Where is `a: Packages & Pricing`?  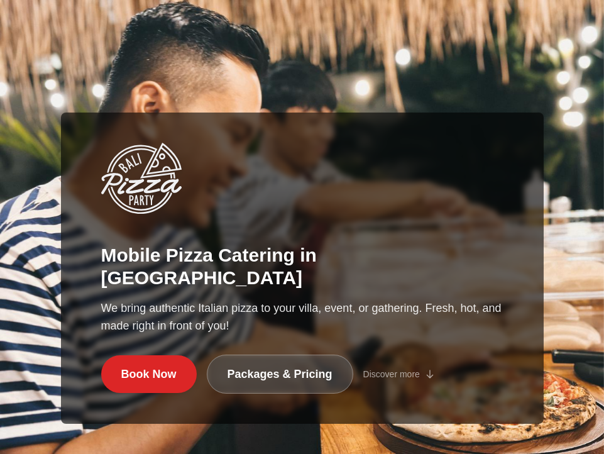
a: Packages & Pricing is located at coordinates (280, 374).